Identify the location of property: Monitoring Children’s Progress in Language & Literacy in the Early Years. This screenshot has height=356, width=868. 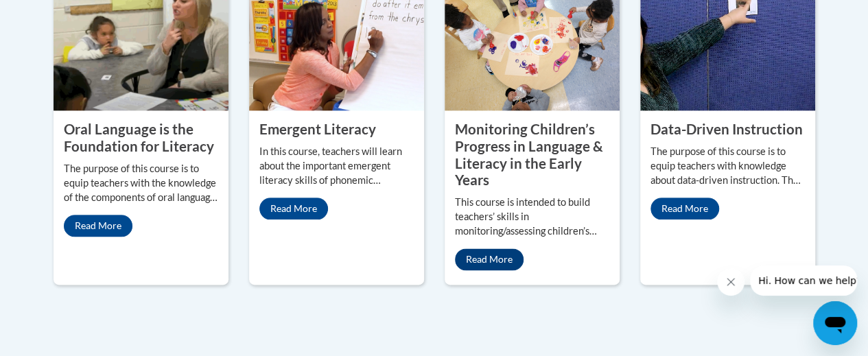
(529, 154).